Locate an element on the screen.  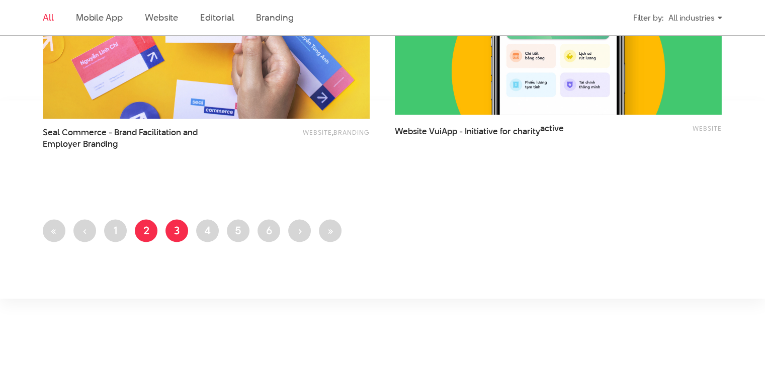
a: All is located at coordinates (48, 17).